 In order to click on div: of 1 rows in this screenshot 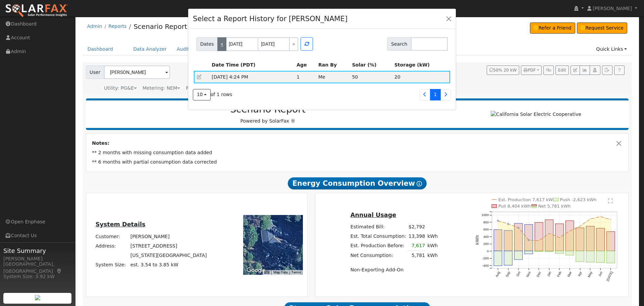, I will do `click(212, 95)`.